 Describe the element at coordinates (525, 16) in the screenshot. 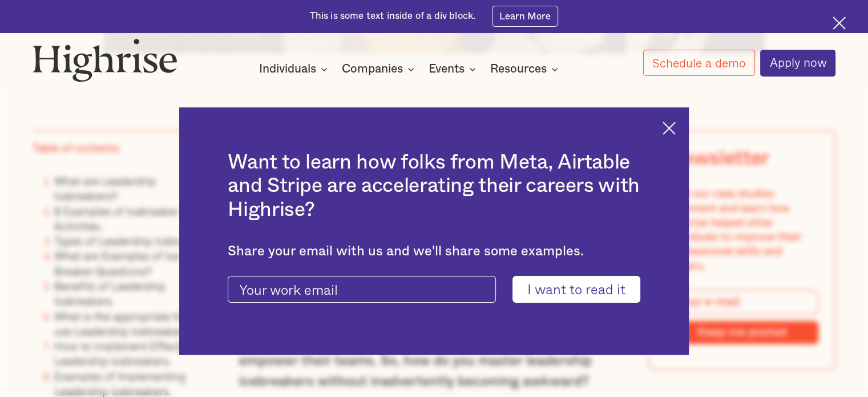

I see `a: Learn More` at that location.